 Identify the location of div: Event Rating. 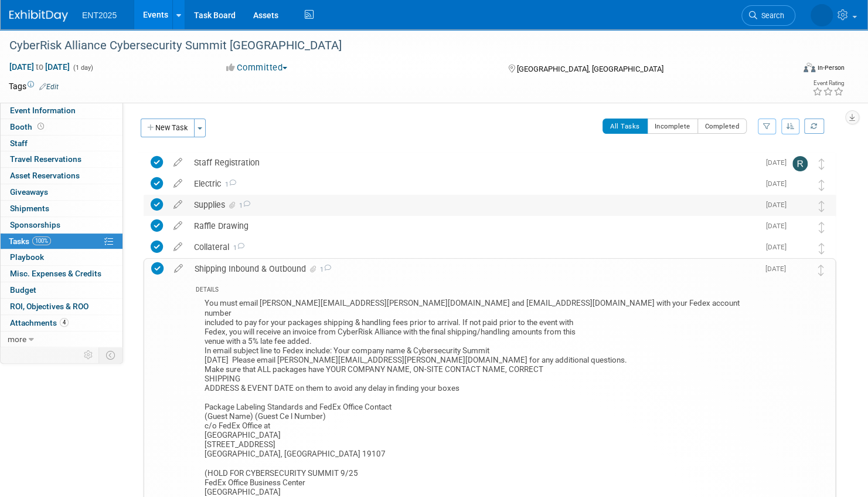
(828, 83).